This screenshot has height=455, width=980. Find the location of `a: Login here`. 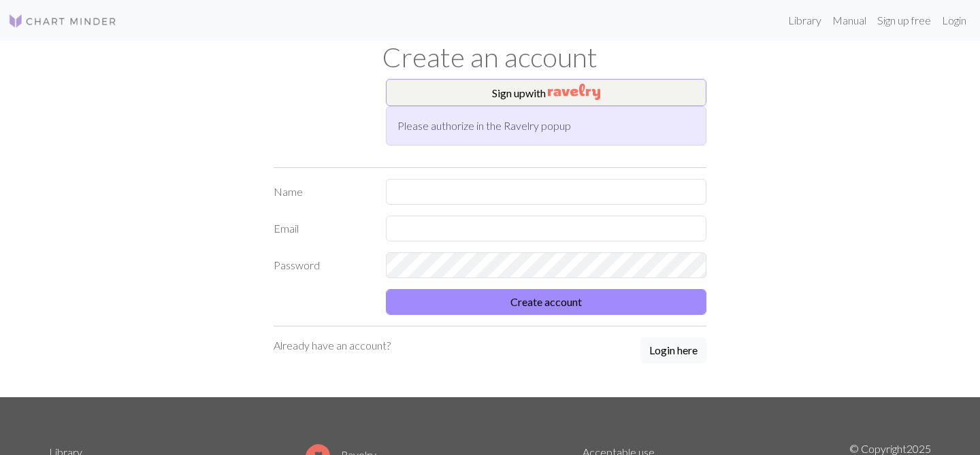

a: Login here is located at coordinates (673, 351).